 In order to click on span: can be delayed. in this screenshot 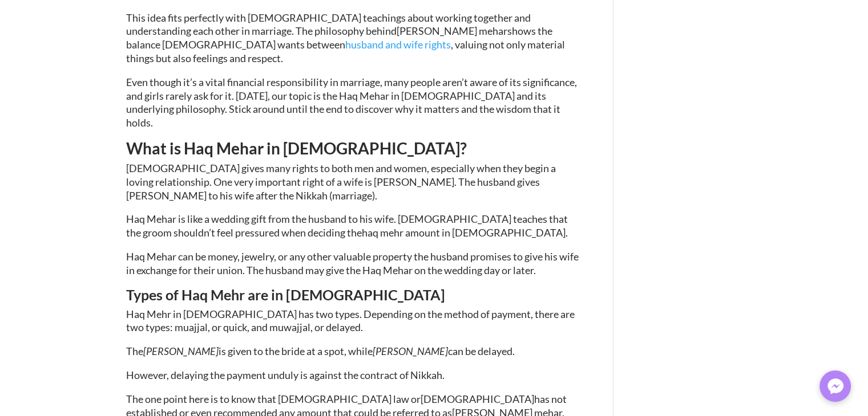, I will do `click(481, 351)`.